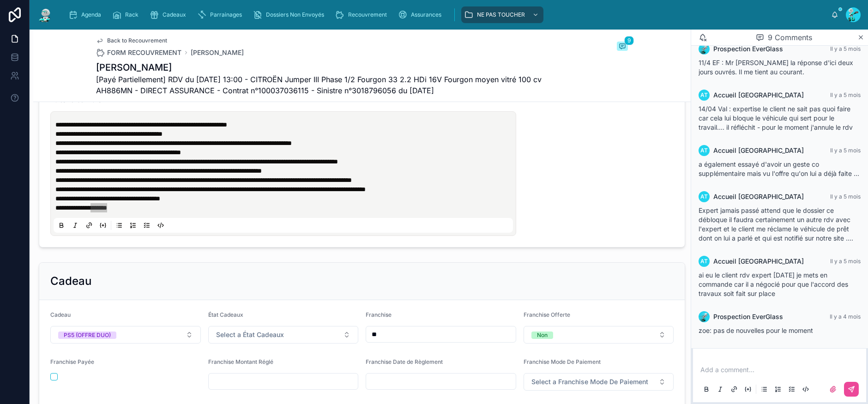 Image resolution: width=868 pixels, height=404 pixels. What do you see at coordinates (421, 15) in the screenshot?
I see `a: Assurances` at bounding box center [421, 15].